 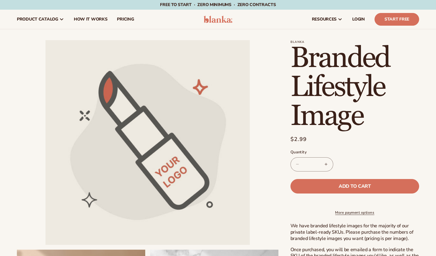 What do you see at coordinates (125, 19) in the screenshot?
I see `a: pricing` at bounding box center [125, 19].